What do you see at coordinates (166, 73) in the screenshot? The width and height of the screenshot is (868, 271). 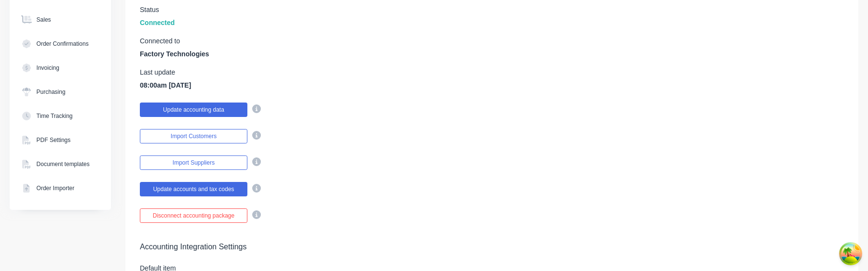 I see `div: Last update` at bounding box center [166, 73].